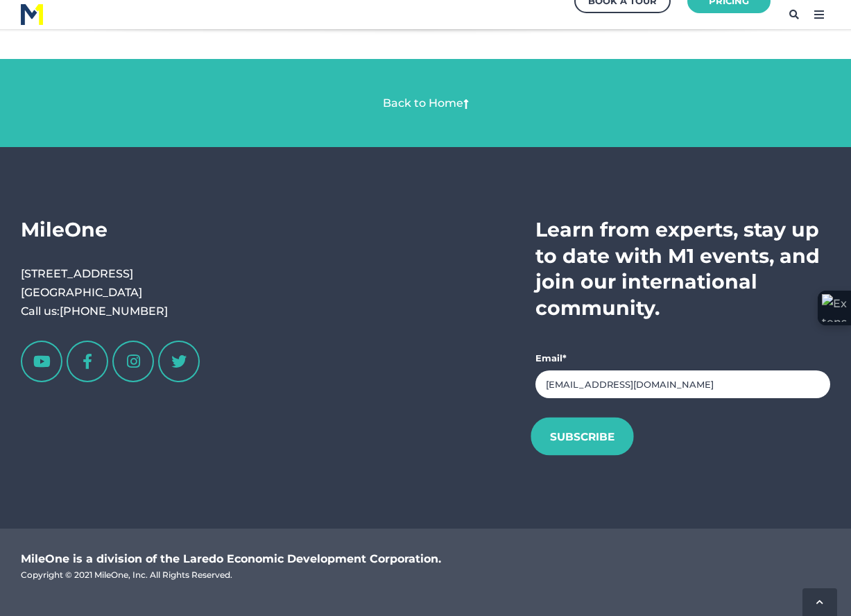 The width and height of the screenshot is (851, 616). Describe the element at coordinates (683, 268) in the screenshot. I see `h3: Learn from experts, stay up to date with M1 events, and join our international community.` at that location.